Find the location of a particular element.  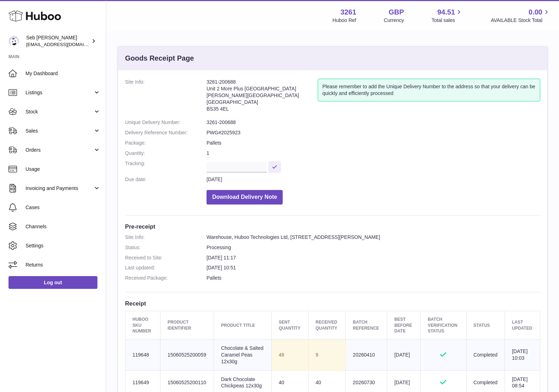

dt: Due date: is located at coordinates (166, 179).